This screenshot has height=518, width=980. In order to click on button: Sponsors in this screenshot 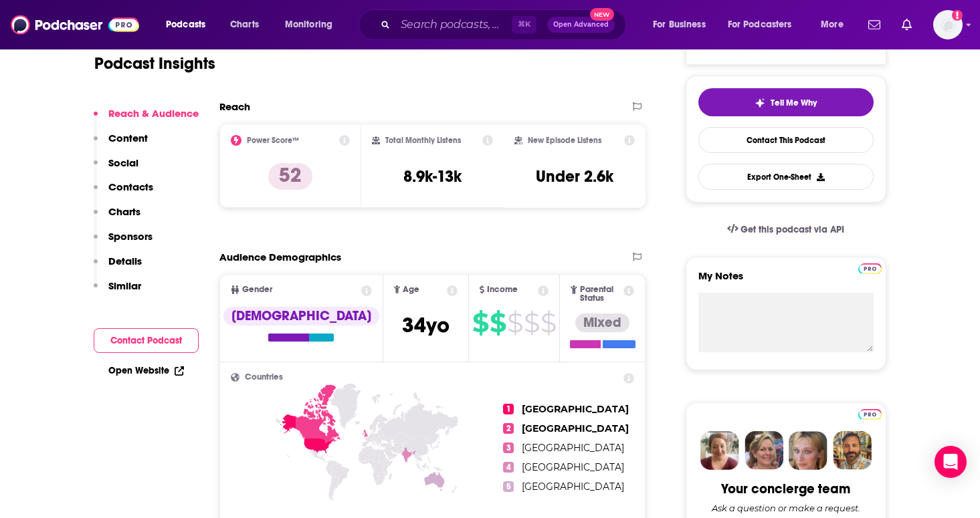, I will do `click(123, 242)`.